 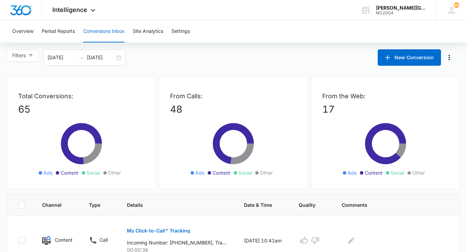 I want to click on div: notifications count, so click(x=456, y=5).